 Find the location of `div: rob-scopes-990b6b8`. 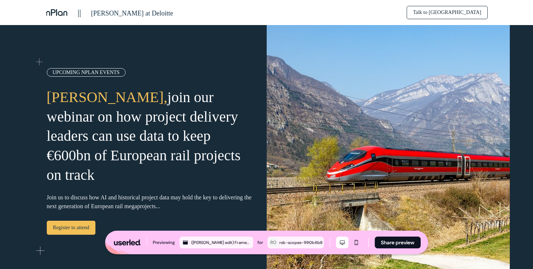

div: rob-scopes-990b6b8 is located at coordinates (301, 243).